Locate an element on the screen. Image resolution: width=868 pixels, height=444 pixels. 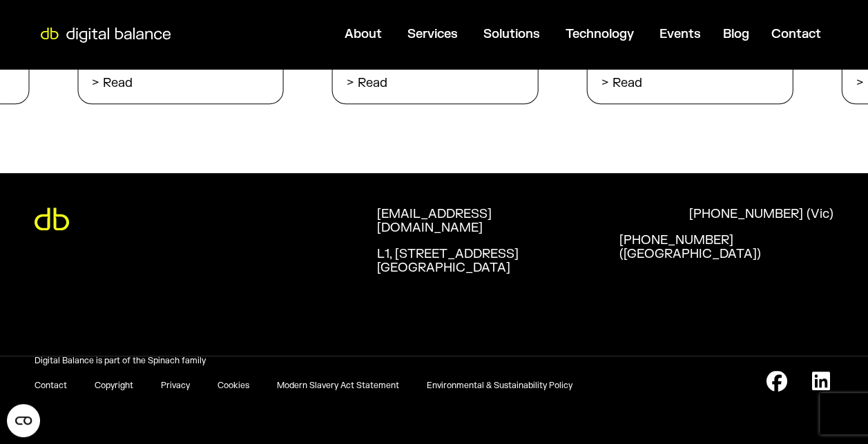
span: Contact is located at coordinates (796, 34).